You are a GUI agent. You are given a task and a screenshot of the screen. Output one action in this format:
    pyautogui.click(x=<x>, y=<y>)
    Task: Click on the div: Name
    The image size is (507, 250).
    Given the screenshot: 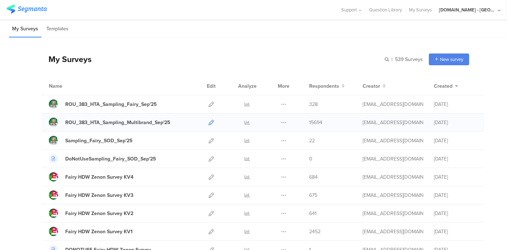 What is the action you would take?
    pyautogui.click(x=70, y=86)
    